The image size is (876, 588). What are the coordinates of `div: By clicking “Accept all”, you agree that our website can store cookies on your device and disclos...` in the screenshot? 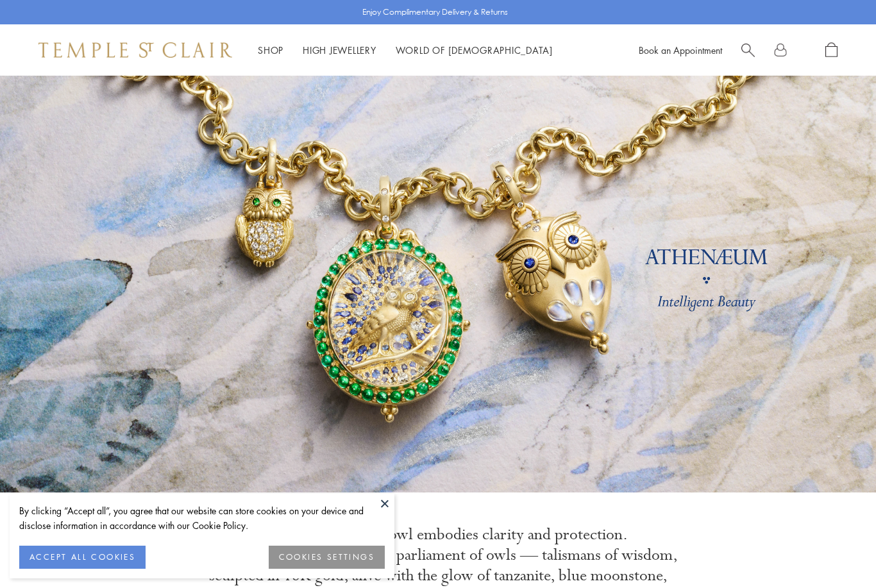 It's located at (202, 518).